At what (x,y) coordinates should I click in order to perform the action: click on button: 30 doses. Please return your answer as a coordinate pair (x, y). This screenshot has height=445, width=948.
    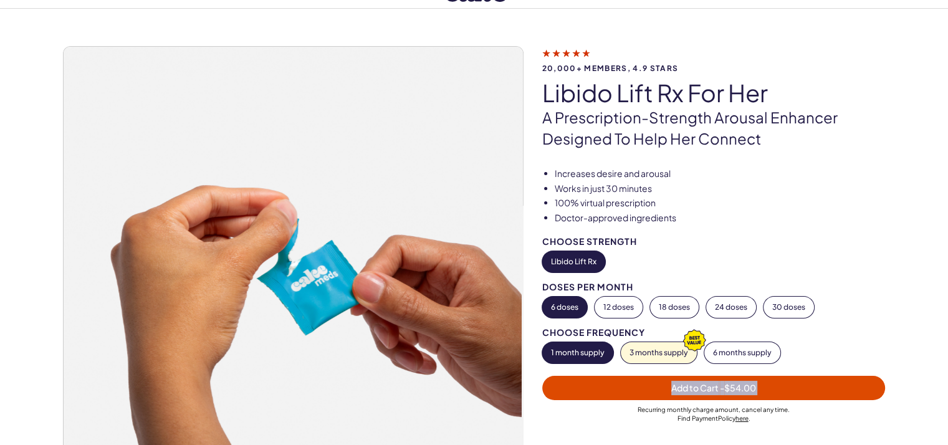
    Looking at the image, I should click on (788, 307).